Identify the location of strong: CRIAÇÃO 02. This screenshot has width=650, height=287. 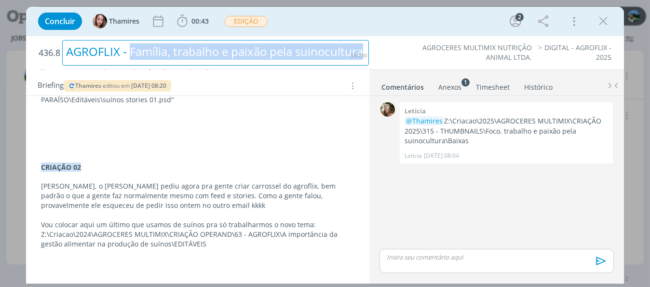
(61, 167).